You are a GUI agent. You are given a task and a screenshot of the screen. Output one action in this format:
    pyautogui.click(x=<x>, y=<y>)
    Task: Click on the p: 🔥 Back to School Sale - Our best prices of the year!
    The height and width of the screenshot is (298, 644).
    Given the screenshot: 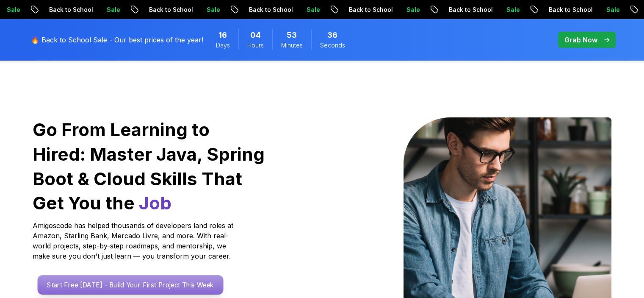 What is the action you would take?
    pyautogui.click(x=117, y=40)
    